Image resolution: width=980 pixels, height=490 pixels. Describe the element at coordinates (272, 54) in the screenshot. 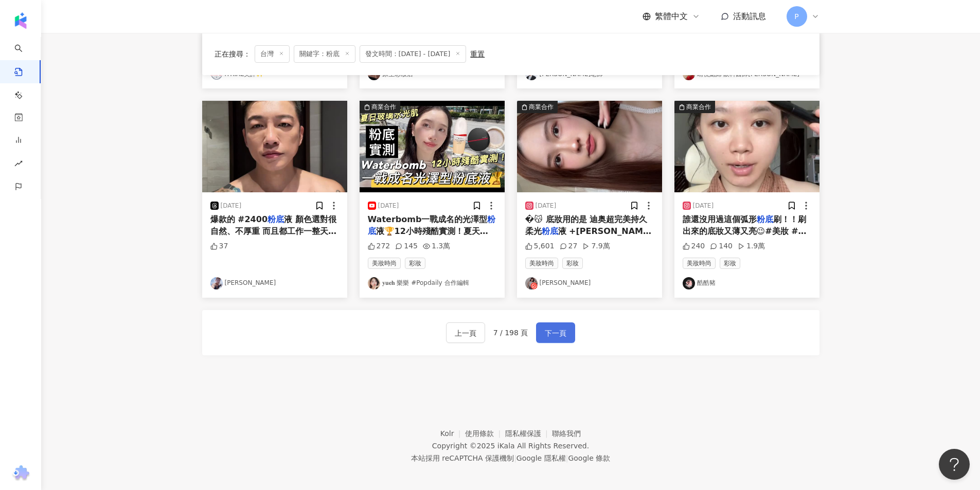

I see `span: 台灣` at that location.